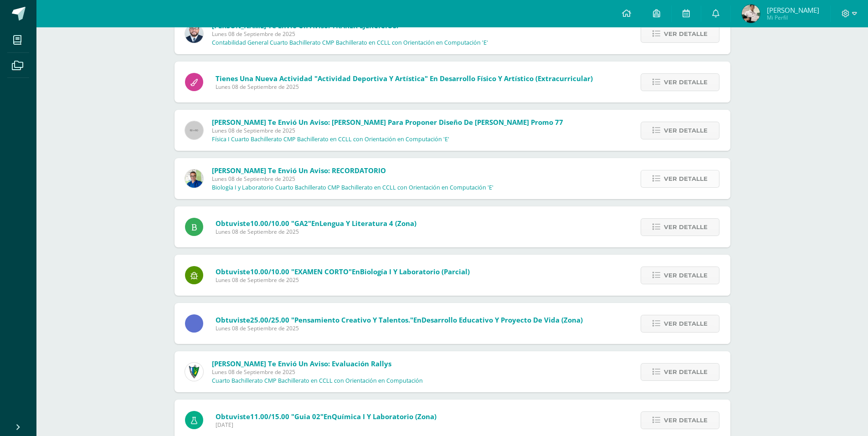  I want to click on span: Lengua y Literatura 4 (Zona), so click(368, 223).